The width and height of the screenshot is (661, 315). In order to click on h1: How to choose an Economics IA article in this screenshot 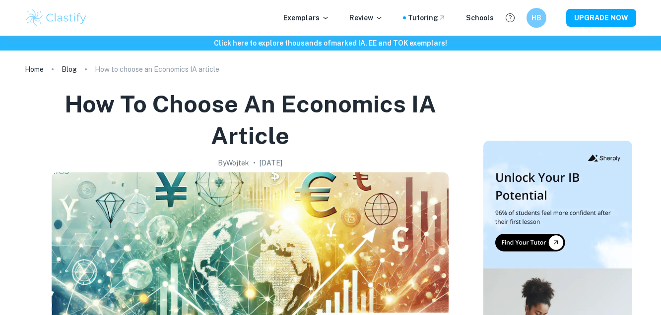, I will do `click(250, 120)`.